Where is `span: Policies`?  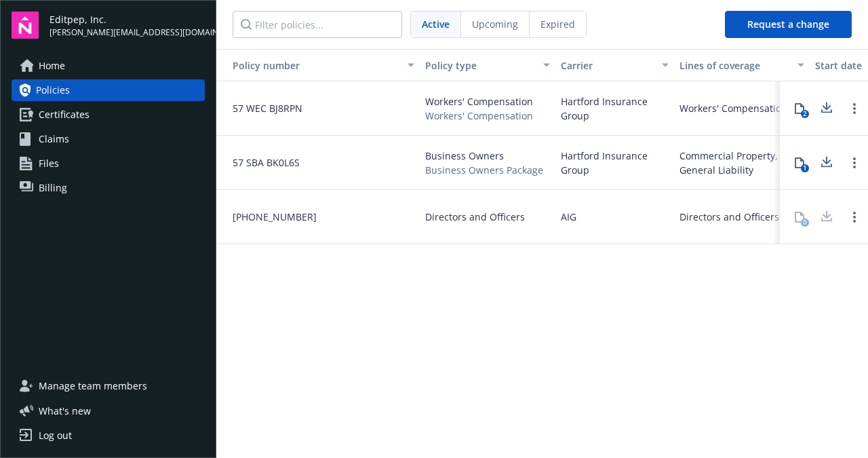
span: Policies is located at coordinates (53, 90).